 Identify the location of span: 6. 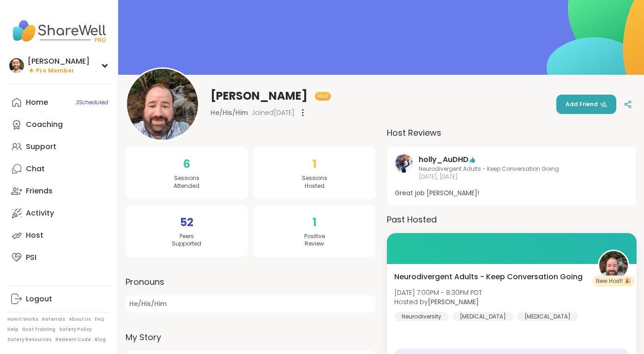
(187, 164).